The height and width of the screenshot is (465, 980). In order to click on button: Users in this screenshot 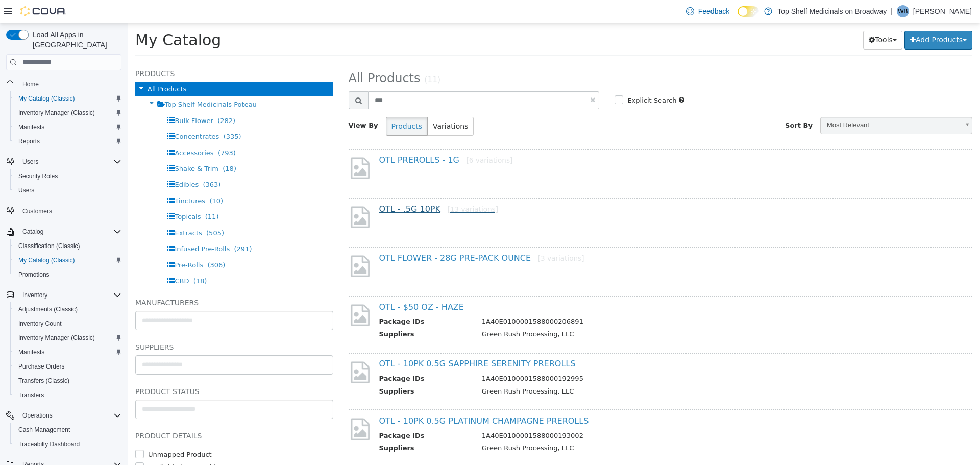, I will do `click(68, 191)`.